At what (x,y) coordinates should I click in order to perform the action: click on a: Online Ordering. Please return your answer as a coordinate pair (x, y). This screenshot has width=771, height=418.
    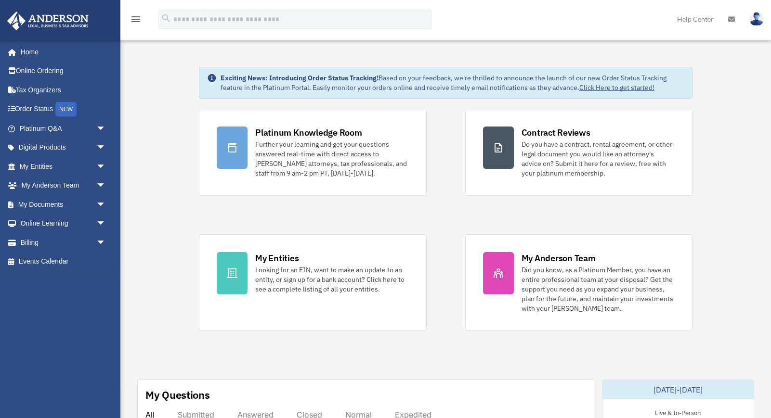
    Looking at the image, I should click on (64, 71).